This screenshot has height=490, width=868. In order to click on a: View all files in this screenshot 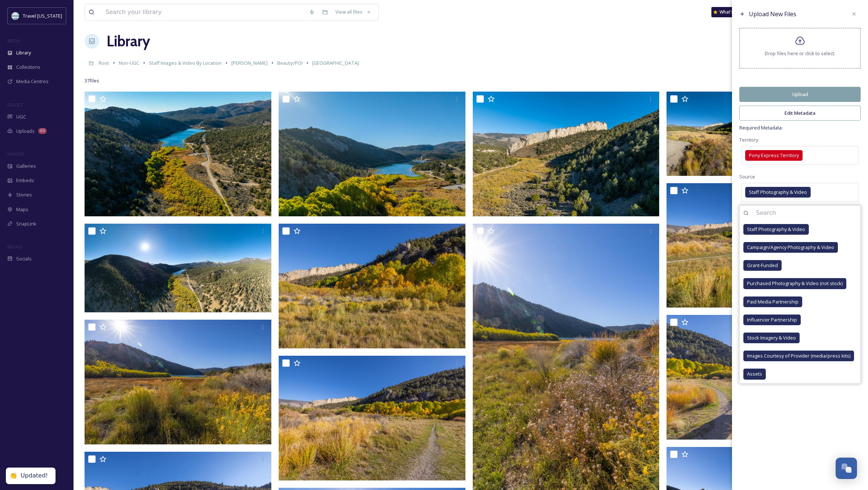, I will do `click(353, 12)`.